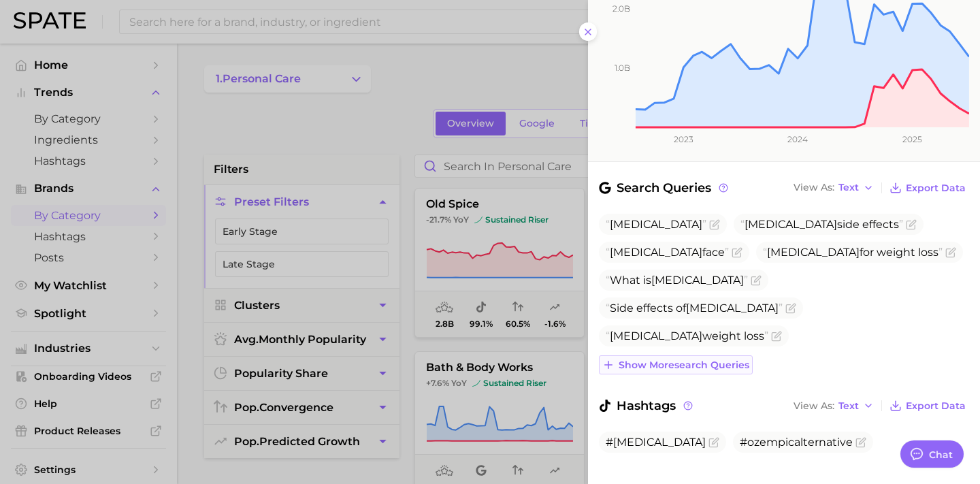  I want to click on tspan: 2024, so click(797, 139).